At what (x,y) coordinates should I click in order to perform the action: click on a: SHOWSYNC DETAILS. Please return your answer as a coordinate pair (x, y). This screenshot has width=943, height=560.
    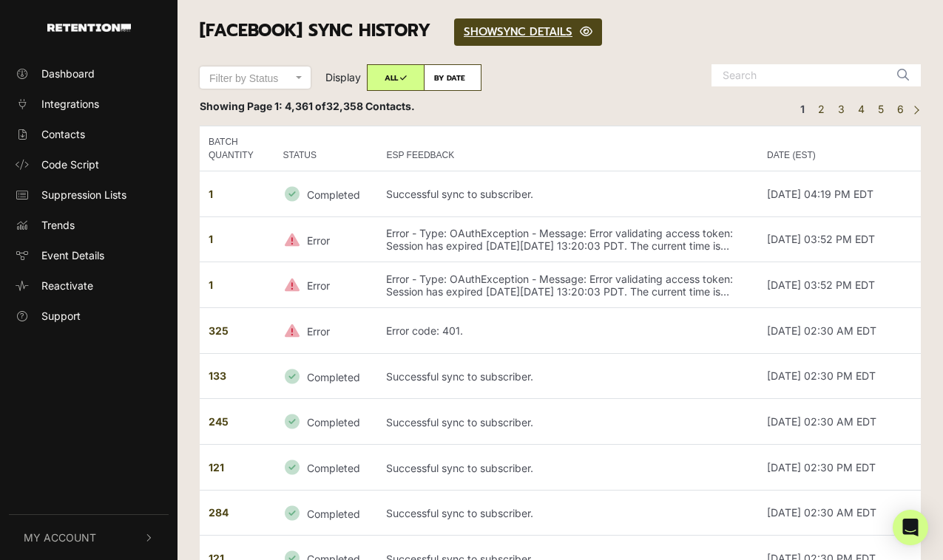
    Looking at the image, I should click on (528, 32).